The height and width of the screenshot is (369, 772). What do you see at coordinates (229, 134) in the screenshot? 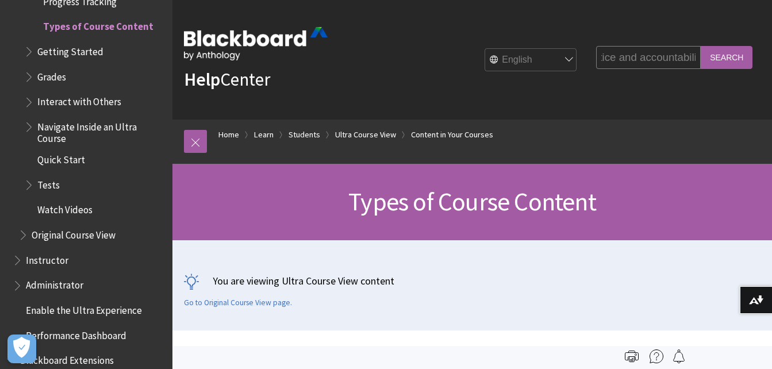
I see `a: Home` at bounding box center [229, 134].